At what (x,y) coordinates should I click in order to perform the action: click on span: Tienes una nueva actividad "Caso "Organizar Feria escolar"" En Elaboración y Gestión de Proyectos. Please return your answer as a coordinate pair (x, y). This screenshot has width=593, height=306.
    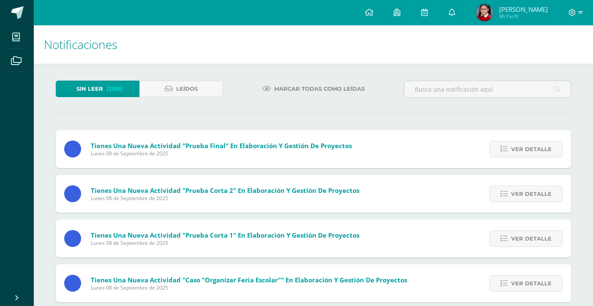
    Looking at the image, I should click on (249, 280).